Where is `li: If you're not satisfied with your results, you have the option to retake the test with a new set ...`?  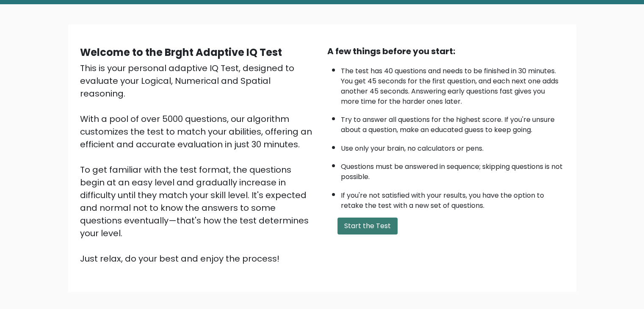 li: If you're not satisfied with your results, you have the option to retake the test with a new set ... is located at coordinates (453, 199).